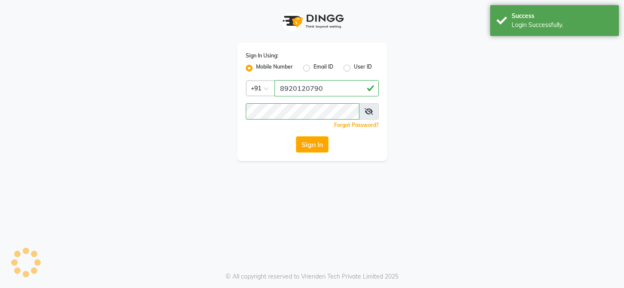  What do you see at coordinates (312, 145) in the screenshot?
I see `button: Sign In` at bounding box center [312, 145].